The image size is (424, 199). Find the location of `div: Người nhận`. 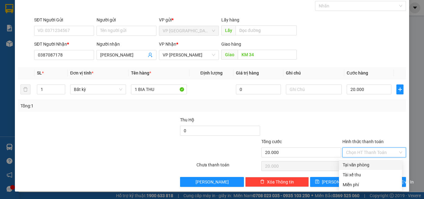

div: Người nhận is located at coordinates (126, 44).